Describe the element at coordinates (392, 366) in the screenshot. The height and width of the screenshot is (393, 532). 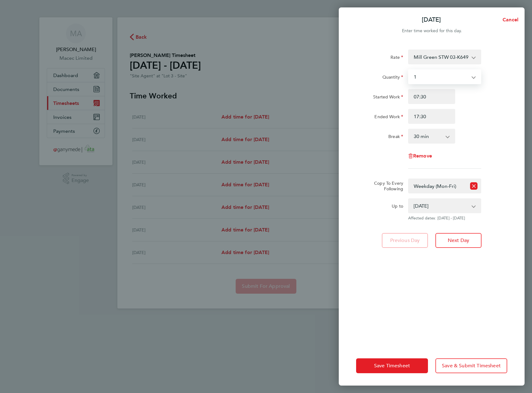
I see `span: Save Timesheet` at that location.